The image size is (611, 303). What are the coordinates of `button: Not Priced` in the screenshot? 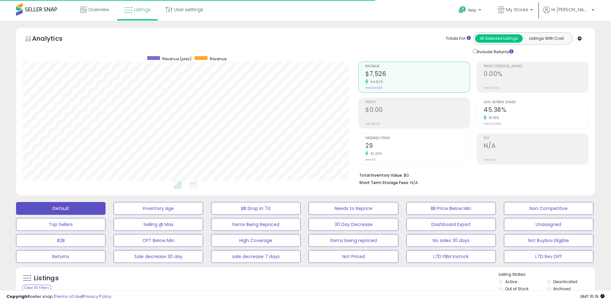 It's located at (353, 256).